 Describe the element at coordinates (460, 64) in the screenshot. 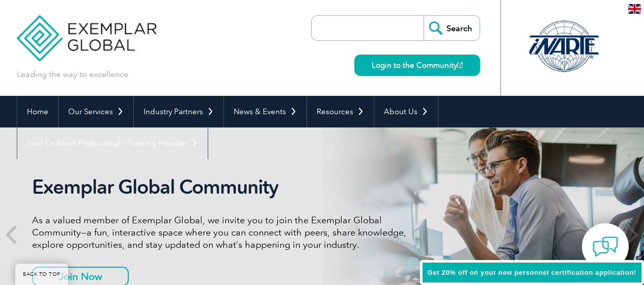

I see `img: open_square.png` at that location.